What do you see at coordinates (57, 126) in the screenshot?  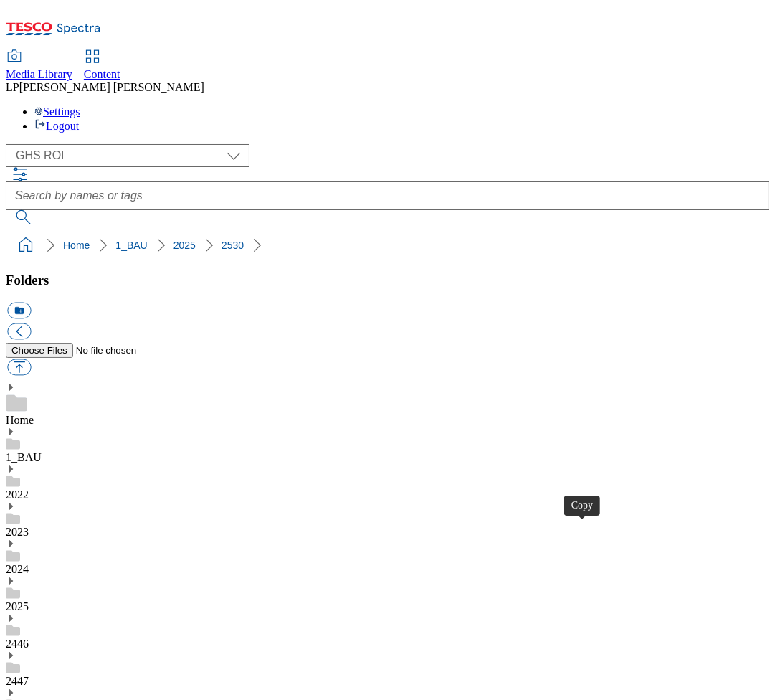 I see `a: Logout` at bounding box center [57, 126].